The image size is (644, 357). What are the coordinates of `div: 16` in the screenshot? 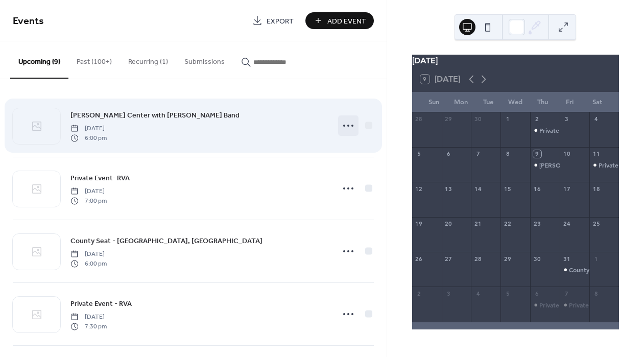 It's located at (537, 188).